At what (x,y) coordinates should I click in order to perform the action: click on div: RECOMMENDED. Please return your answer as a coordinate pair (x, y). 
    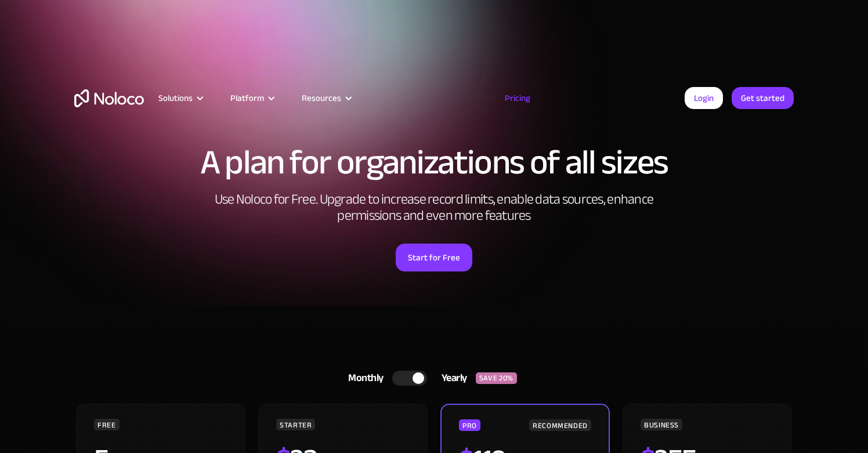
    Looking at the image, I should click on (560, 426).